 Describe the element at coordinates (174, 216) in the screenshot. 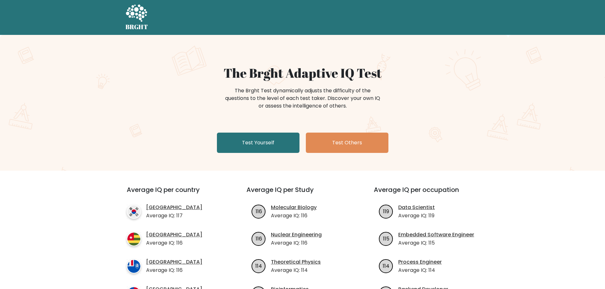

I see `p: Average IQ: 117` at that location.